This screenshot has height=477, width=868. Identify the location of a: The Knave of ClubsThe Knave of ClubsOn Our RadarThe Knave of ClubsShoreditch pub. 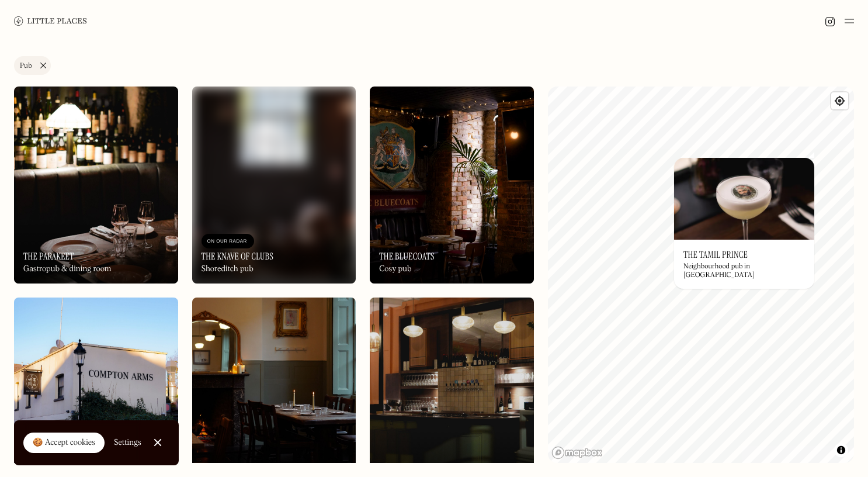
(274, 185).